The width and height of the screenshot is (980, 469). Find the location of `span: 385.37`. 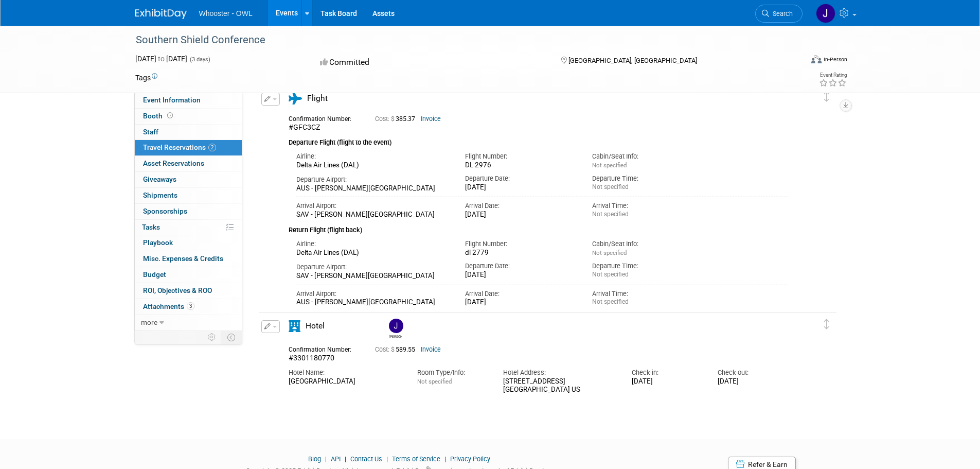

span: 385.37 is located at coordinates (397, 118).